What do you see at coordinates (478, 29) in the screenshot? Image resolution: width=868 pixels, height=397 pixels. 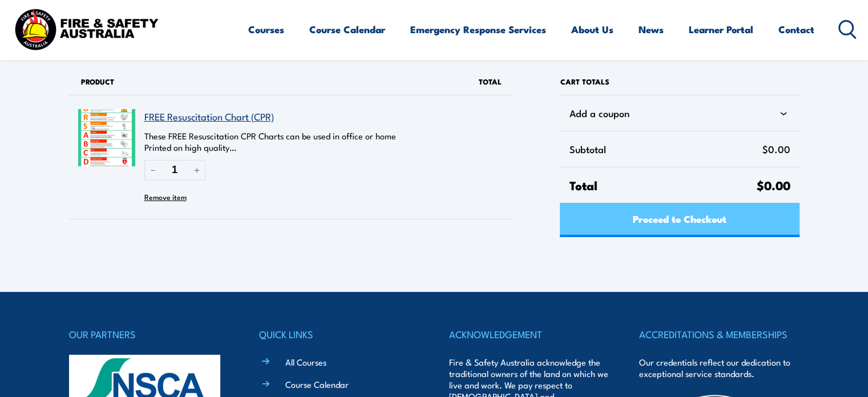 I see `a: Emergency Response Services` at bounding box center [478, 29].